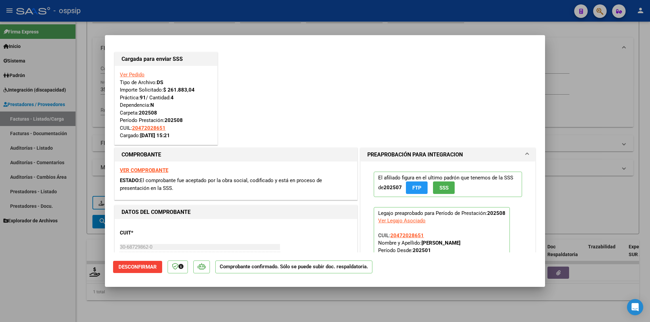  What do you see at coordinates (144, 171) in the screenshot?
I see `a: VER COMPROBANTE` at bounding box center [144, 171].